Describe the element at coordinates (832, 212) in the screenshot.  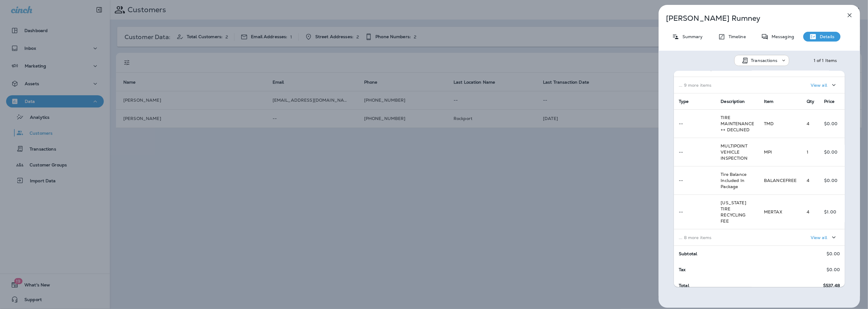
I see `p: $1.00` at that location.